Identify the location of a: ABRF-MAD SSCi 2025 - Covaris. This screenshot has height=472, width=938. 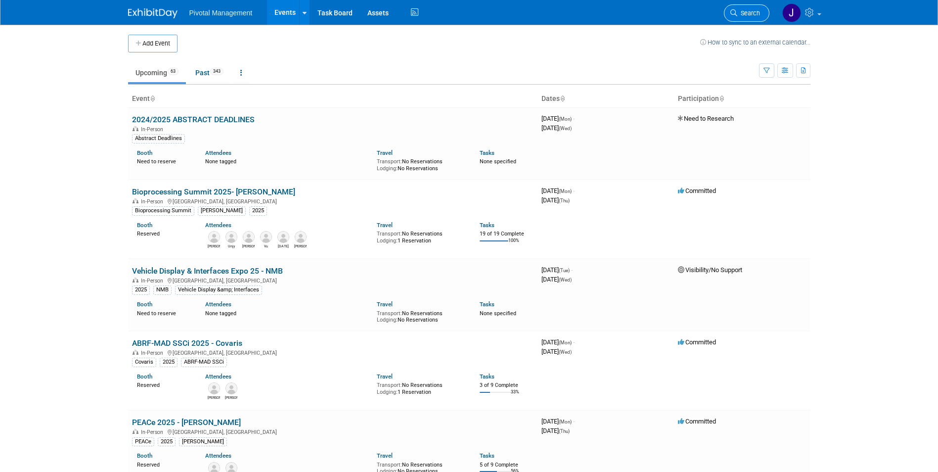
(187, 343).